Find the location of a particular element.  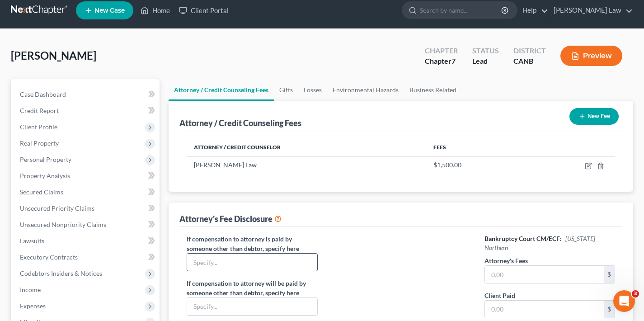

div: CANB is located at coordinates (530, 61).